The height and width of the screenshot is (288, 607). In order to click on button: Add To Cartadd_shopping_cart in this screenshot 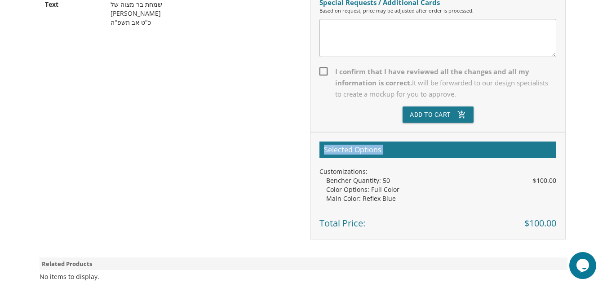, I will do `click(438, 115)`.